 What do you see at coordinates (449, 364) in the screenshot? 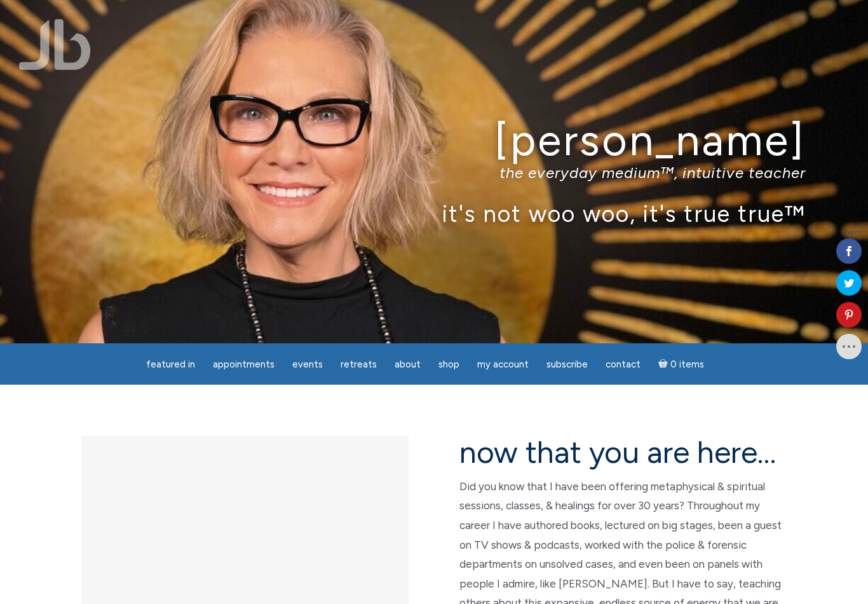
I see `a: Shop` at bounding box center [449, 364].